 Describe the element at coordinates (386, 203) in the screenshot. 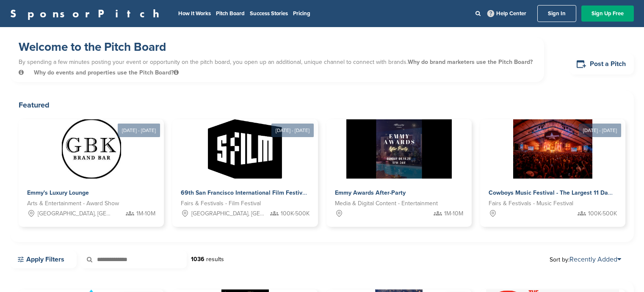

I see `span: Media & Digital Content - Entertainment` at that location.